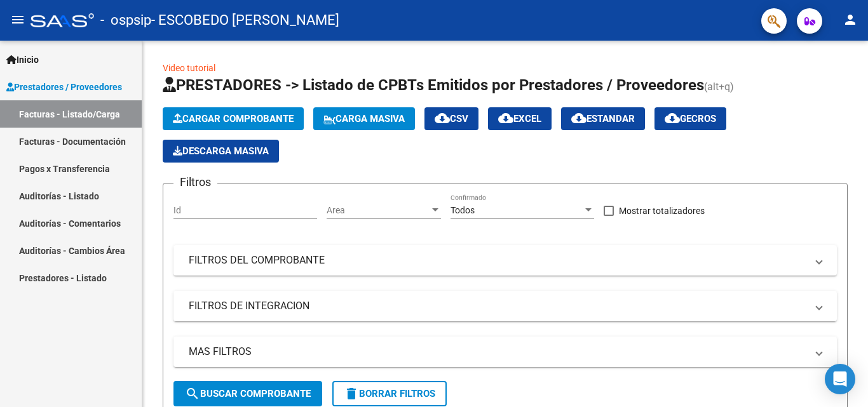 Image resolution: width=868 pixels, height=407 pixels. Describe the element at coordinates (22, 60) in the screenshot. I see `span: Inicio` at that location.